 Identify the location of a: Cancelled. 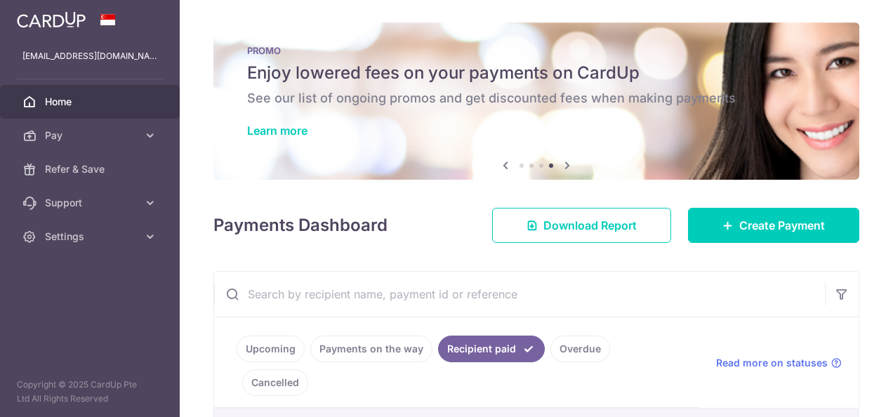
(275, 382).